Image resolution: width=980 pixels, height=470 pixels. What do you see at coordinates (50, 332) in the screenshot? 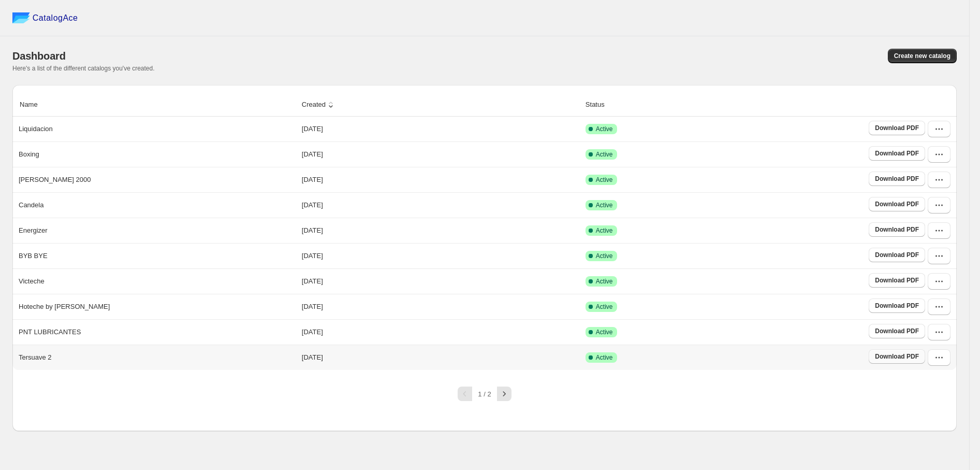
I see `p: PNT LUBRICANTES` at bounding box center [50, 332].